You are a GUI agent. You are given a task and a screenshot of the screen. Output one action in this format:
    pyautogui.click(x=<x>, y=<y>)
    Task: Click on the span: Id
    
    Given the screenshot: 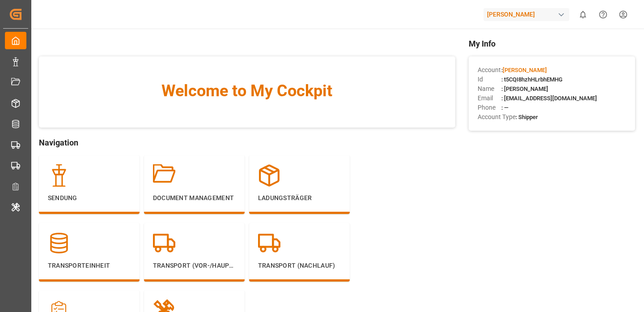 What is the action you would take?
    pyautogui.click(x=490, y=79)
    